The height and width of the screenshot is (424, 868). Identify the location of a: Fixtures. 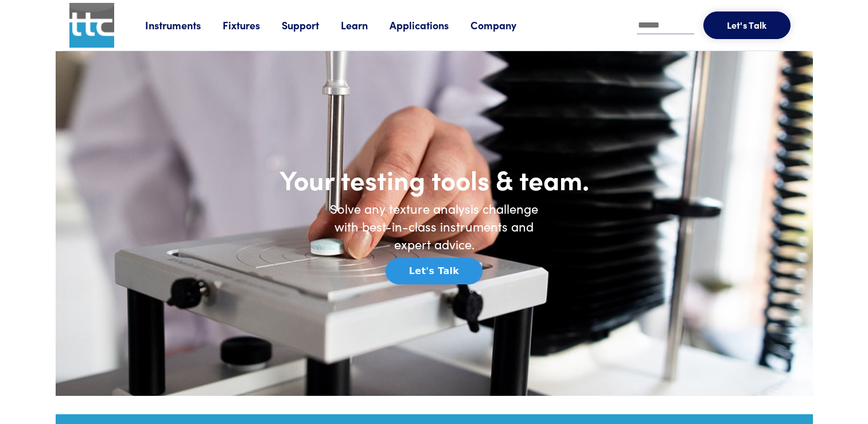
(252, 24).